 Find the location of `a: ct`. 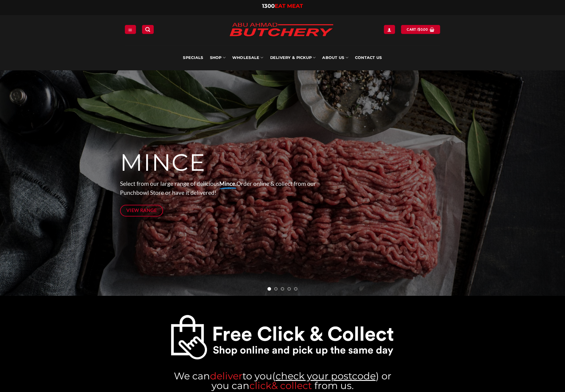

a: ct is located at coordinates (307, 385).